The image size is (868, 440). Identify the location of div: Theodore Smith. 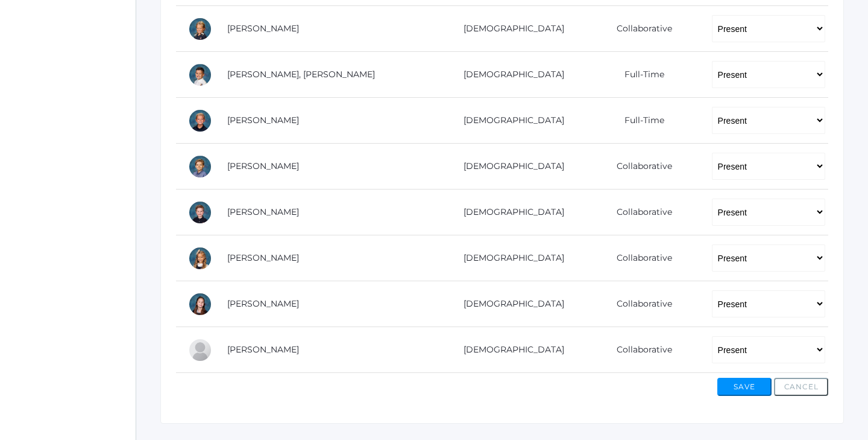
(200, 213).